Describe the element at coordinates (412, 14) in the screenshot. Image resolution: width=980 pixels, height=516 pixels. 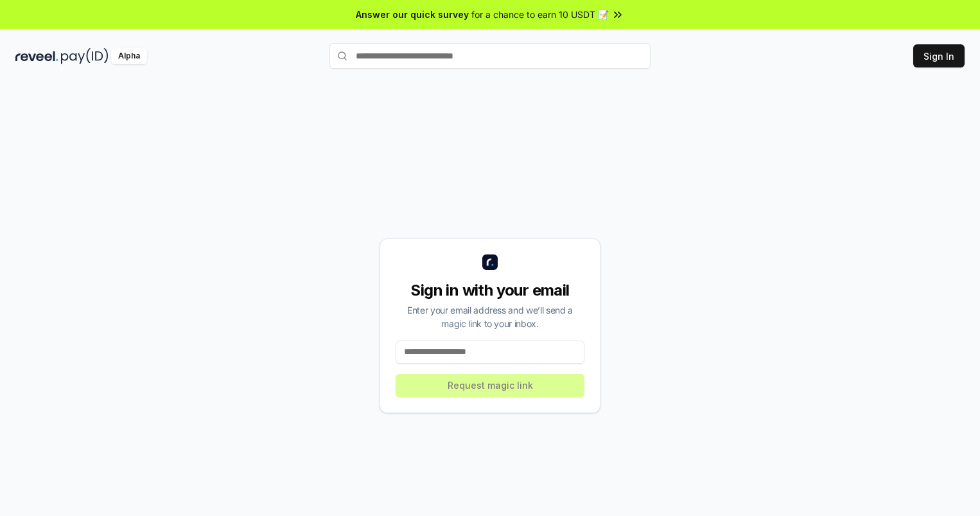
I see `span: Answer our quick survey` at that location.